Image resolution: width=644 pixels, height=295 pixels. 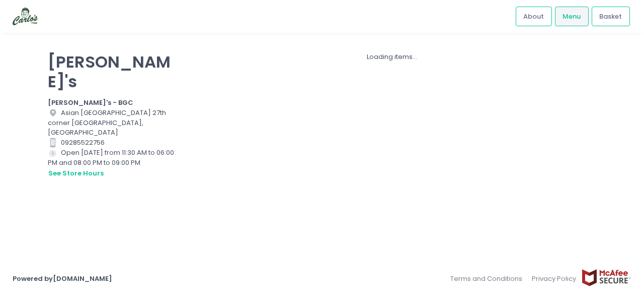 I want to click on span: Menu, so click(x=572, y=17).